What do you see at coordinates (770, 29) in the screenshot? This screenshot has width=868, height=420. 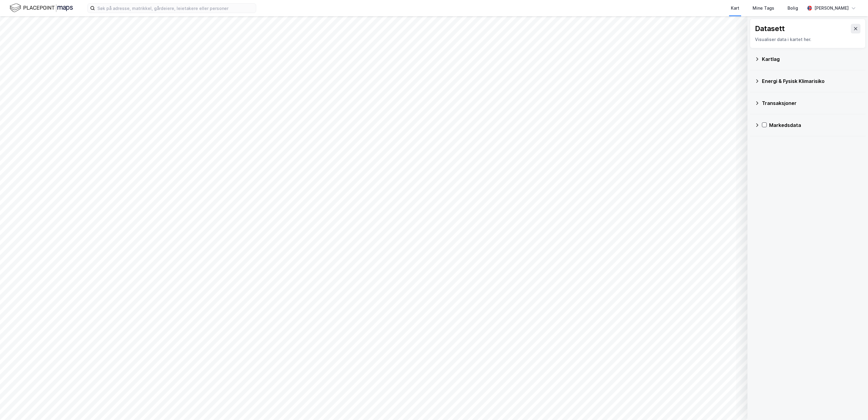 I see `div: Datasett` at bounding box center [770, 29].